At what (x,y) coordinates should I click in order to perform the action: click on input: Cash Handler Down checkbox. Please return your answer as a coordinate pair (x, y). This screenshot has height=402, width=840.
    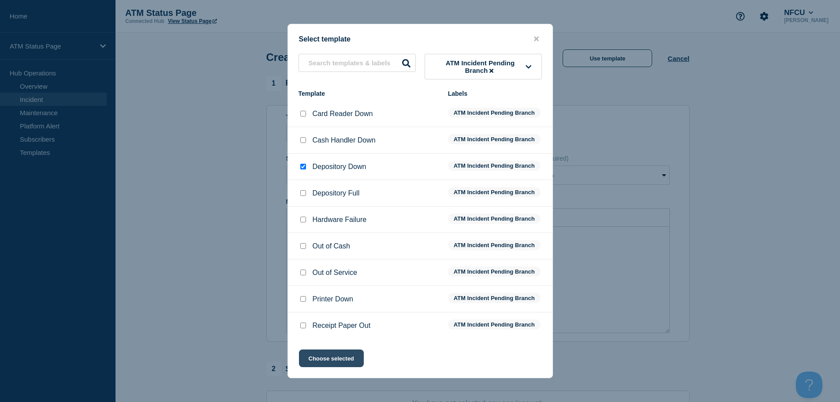
    Looking at the image, I should click on (303, 140).